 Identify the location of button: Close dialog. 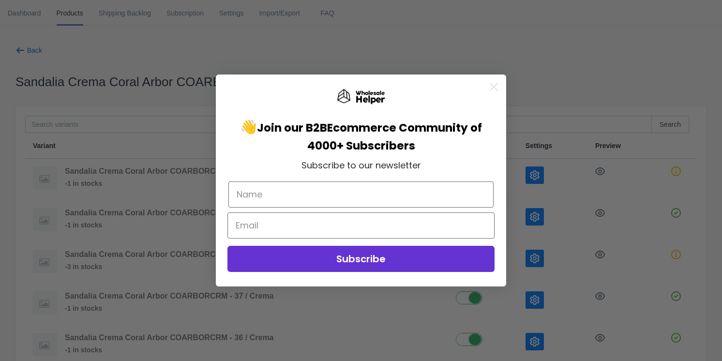
(493, 87).